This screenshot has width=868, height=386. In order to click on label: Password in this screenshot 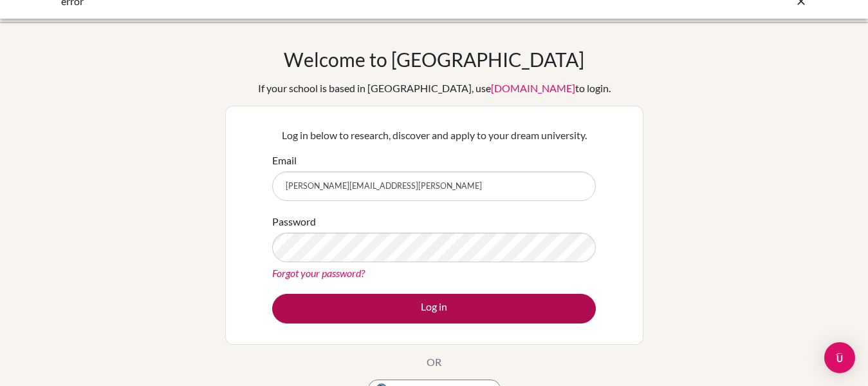, I will do `click(294, 221)`.